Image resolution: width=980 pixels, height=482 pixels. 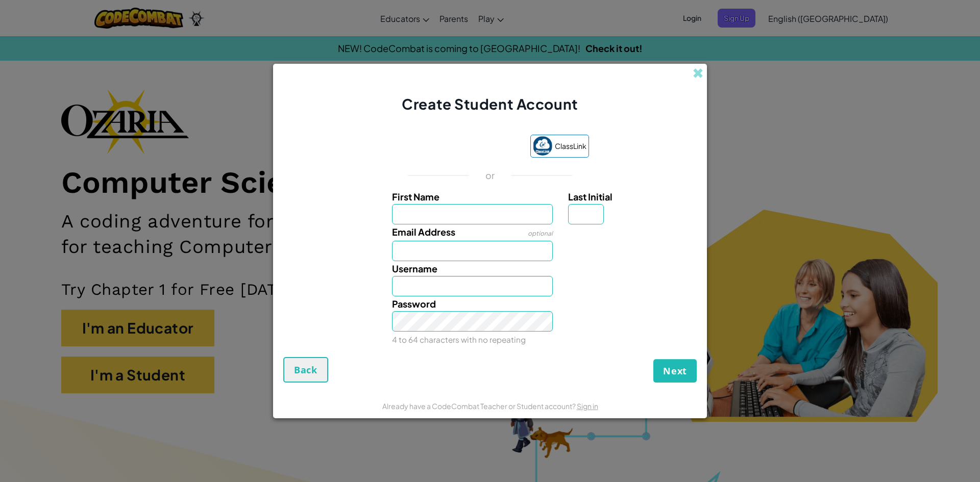 I want to click on small: 4 to 64 characters with no repeating, so click(x=459, y=339).